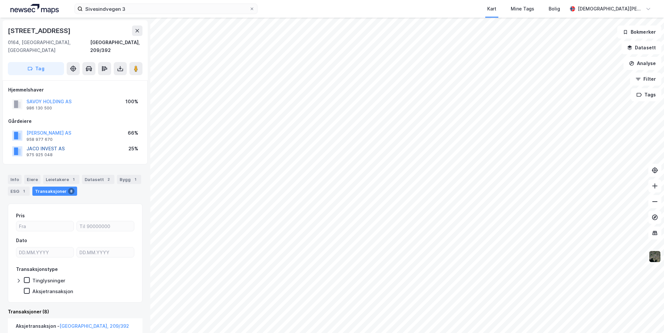 This screenshot has height=333, width=664. Describe the element at coordinates (133, 149) in the screenshot. I see `div: 25%` at that location.